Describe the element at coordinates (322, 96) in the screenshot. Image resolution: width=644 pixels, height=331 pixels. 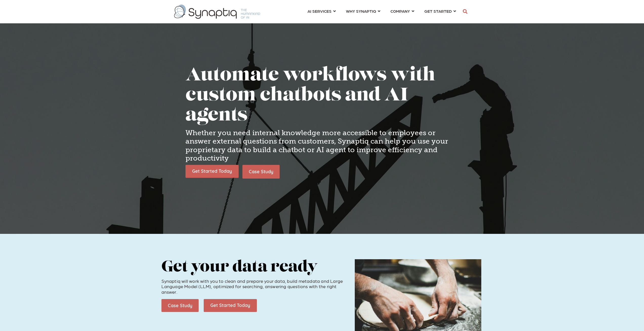
I see `h1: Automate workflows with custom chatbots and AI agents` at that location.